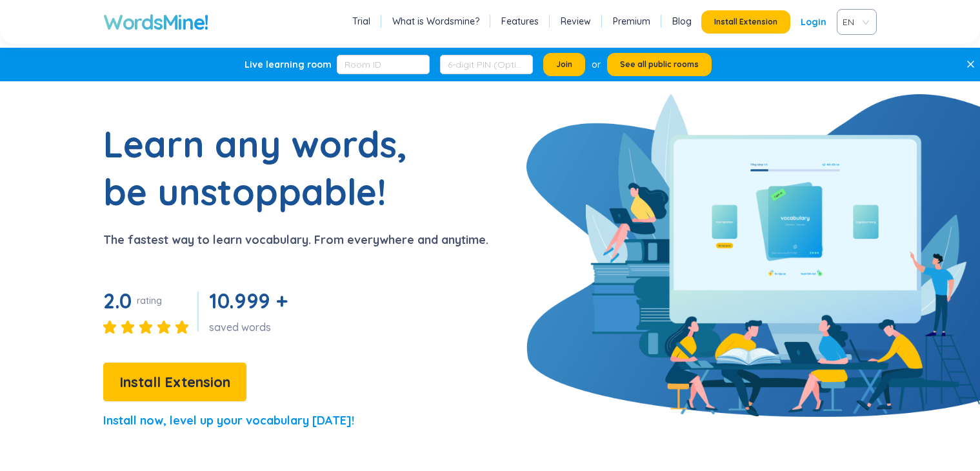 This screenshot has width=980, height=471. I want to click on span: 2.0, so click(117, 301).